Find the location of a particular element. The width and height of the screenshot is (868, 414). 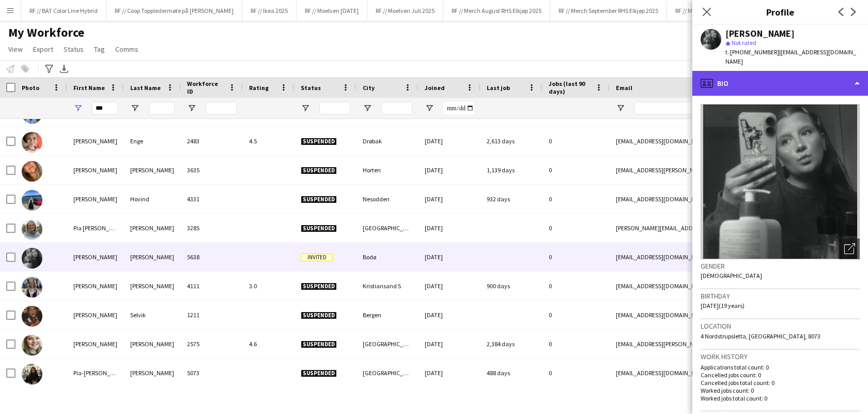

div: 1,139 days is located at coordinates (512, 170).